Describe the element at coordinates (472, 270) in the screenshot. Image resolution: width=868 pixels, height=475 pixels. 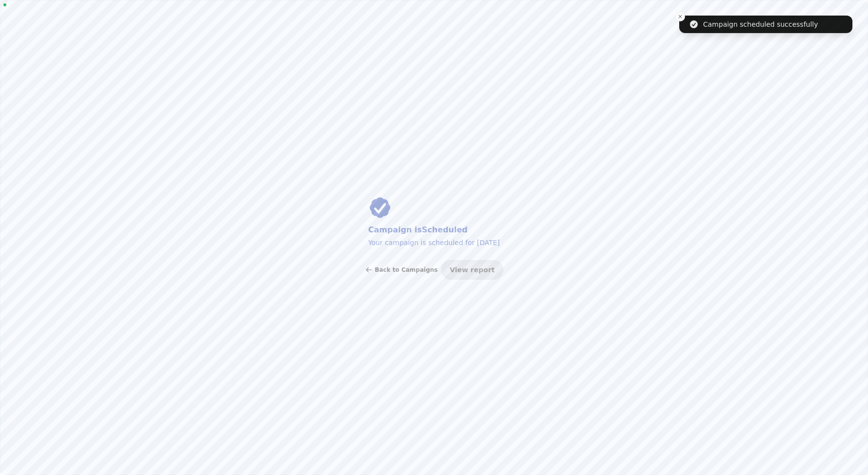
I see `span: View report` at that location.